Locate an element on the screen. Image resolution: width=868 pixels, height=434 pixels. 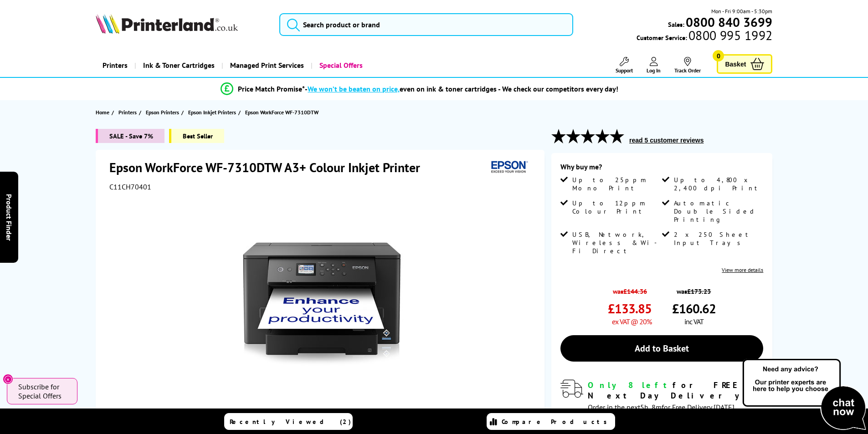
div: modal_delivery is located at coordinates (661, 401).